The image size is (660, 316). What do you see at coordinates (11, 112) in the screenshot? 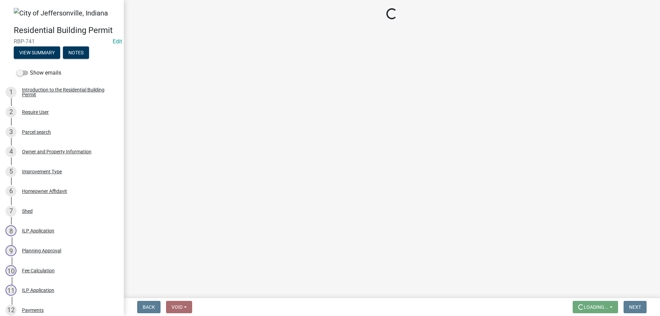
I see `div: 2` at bounding box center [11, 112].